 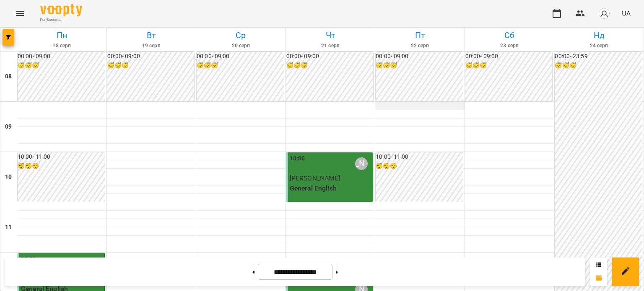 I want to click on h6: 09, so click(x=8, y=127).